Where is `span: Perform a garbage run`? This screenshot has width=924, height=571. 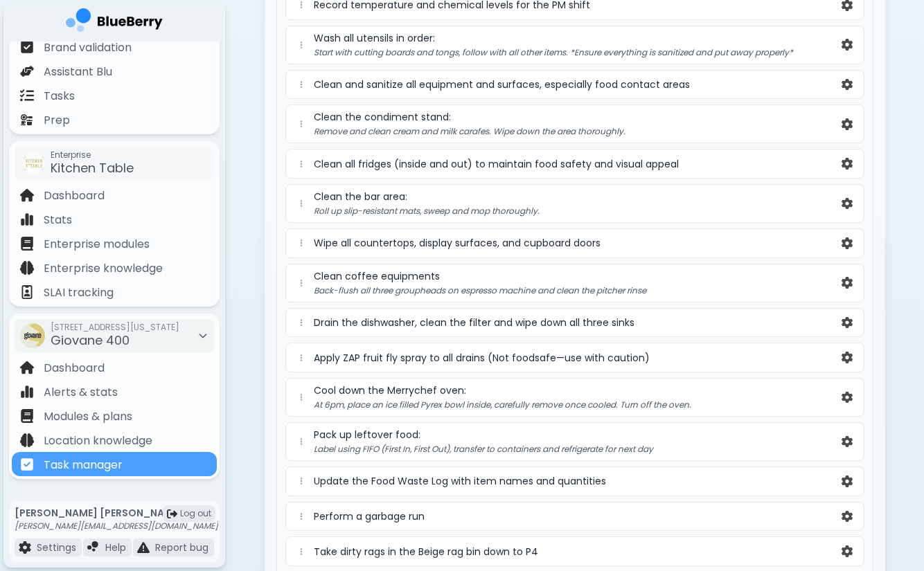
span: Perform a garbage run is located at coordinates (369, 516).